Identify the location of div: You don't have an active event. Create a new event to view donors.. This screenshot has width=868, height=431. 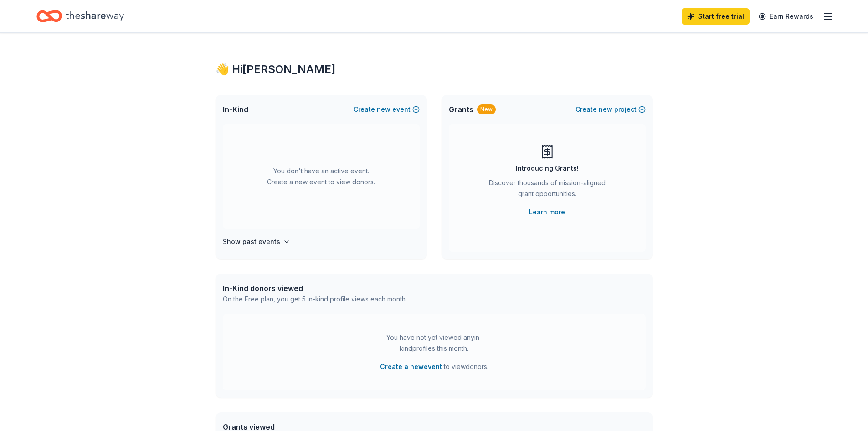
(322, 177).